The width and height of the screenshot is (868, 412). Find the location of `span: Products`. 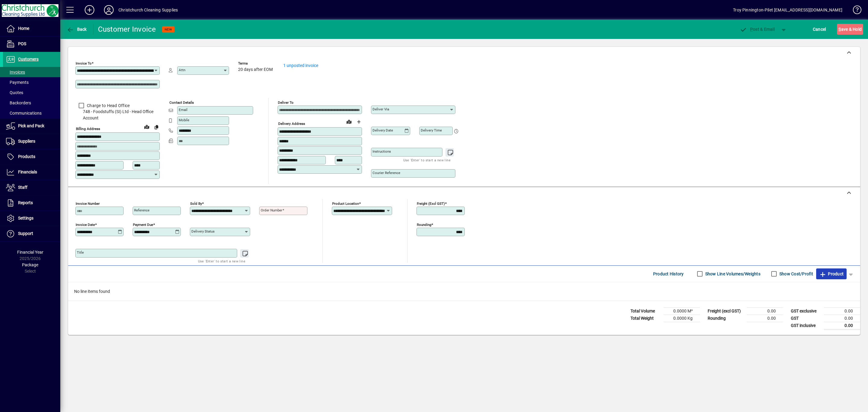

span: Products is located at coordinates (26, 157).